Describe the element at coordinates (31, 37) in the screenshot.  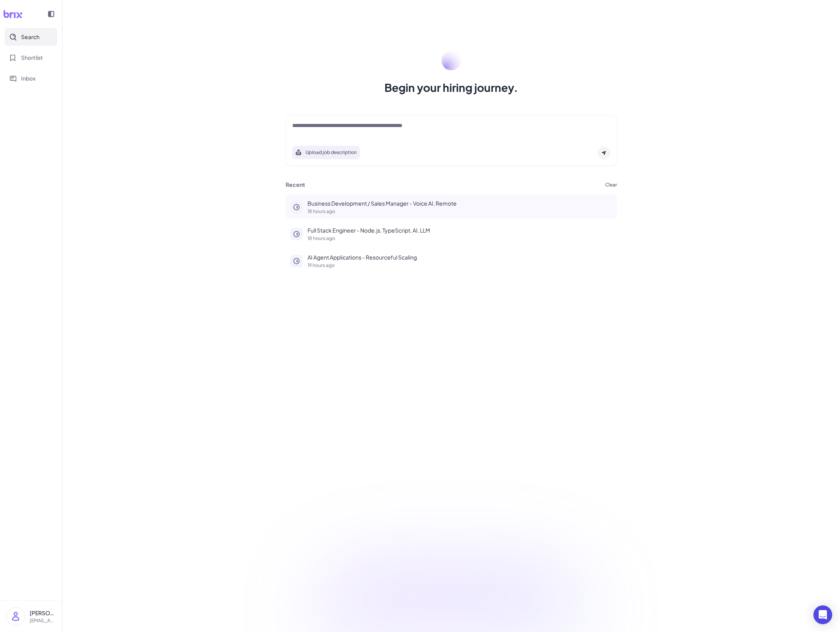
I see `button: Search` at that location.